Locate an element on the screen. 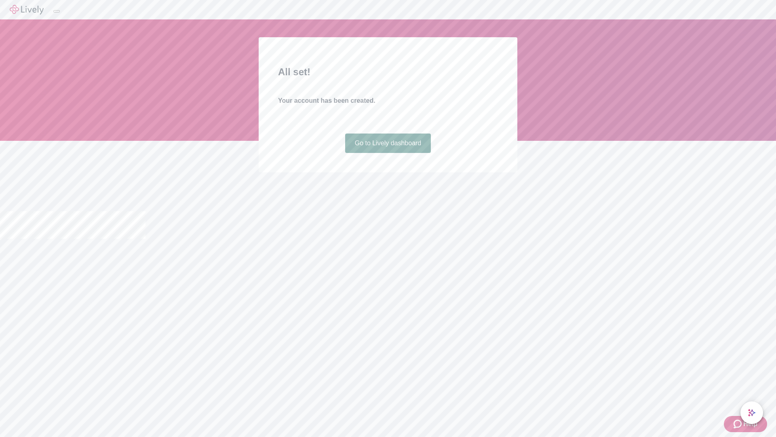  svg: Lively AI Assistant is located at coordinates (752, 412).